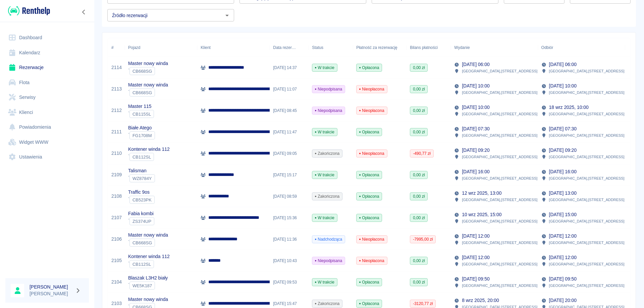 The width and height of the screenshot is (644, 308). I want to click on a: Renthelp logo, so click(28, 11).